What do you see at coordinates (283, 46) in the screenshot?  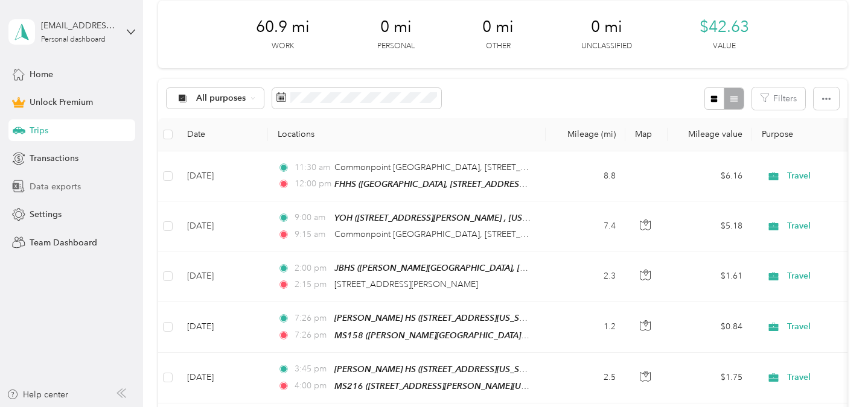 I see `p: Work` at bounding box center [283, 46].